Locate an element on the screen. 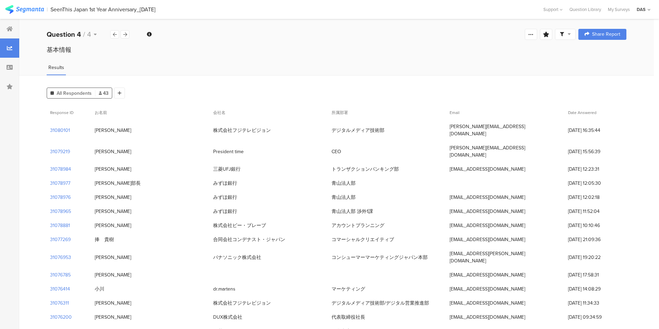 The width and height of the screenshot is (659, 329). span: Response ID is located at coordinates (62, 113).